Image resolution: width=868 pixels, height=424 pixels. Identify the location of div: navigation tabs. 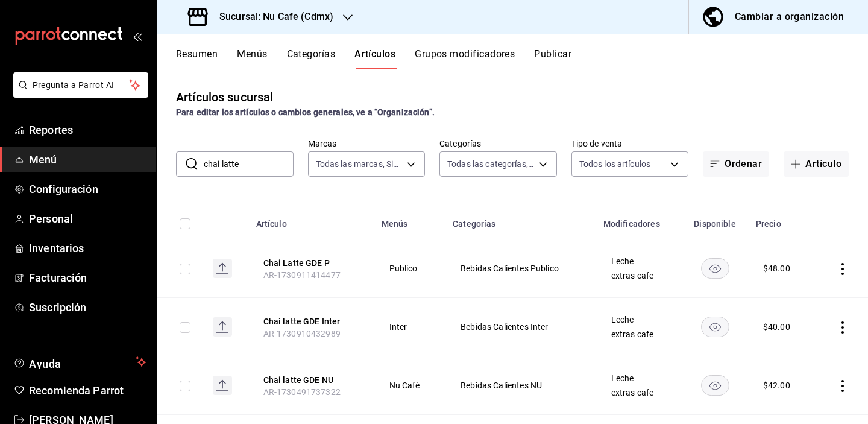
(523, 58).